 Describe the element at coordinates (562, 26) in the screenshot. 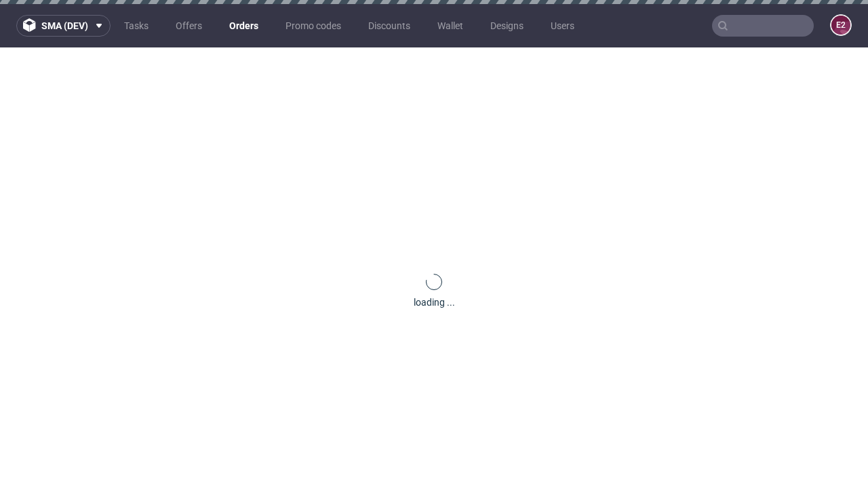

I see `a: Users` at that location.